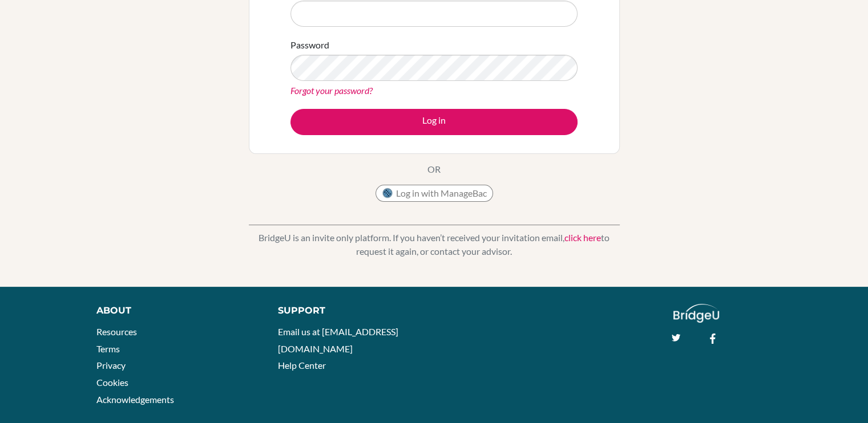 The height and width of the screenshot is (423, 868). What do you see at coordinates (434, 169) in the screenshot?
I see `p: OR` at bounding box center [434, 169].